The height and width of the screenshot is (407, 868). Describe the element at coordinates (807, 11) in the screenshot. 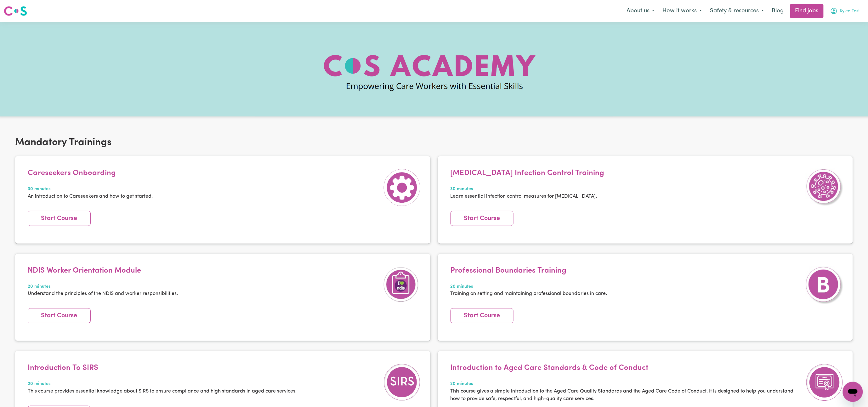

I see `a: Find jobs` at that location.